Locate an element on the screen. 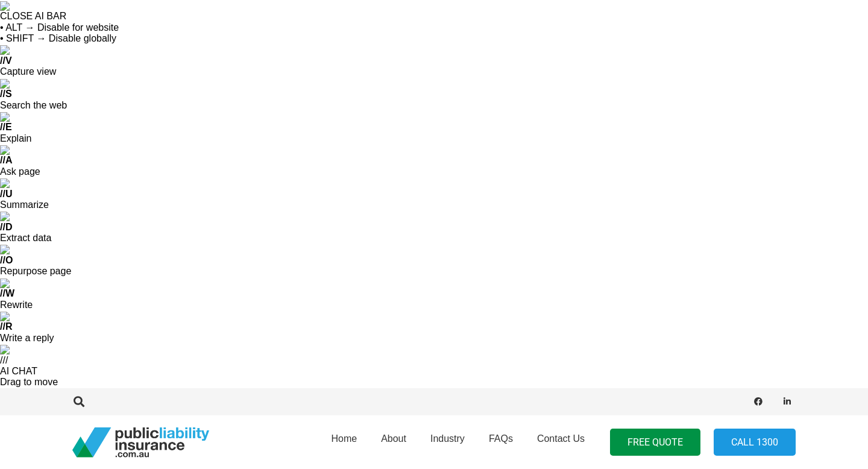  span: About is located at coordinates (393, 438).